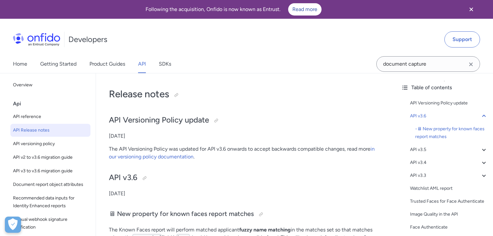 The height and width of the screenshot is (236, 493). I want to click on h3: 🖥 New property for known faces report matches, so click(246, 215).